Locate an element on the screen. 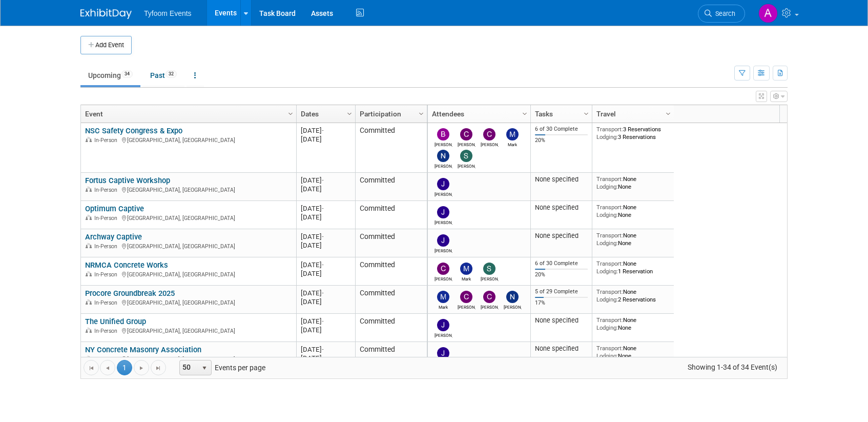  div: 3 Reservations 3 Reservations is located at coordinates (633, 133).